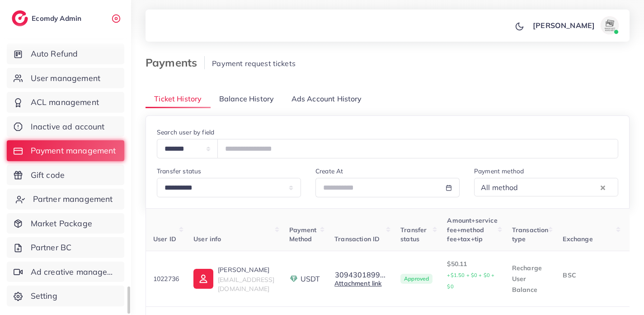  I want to click on label: Search user by field, so click(185, 132).